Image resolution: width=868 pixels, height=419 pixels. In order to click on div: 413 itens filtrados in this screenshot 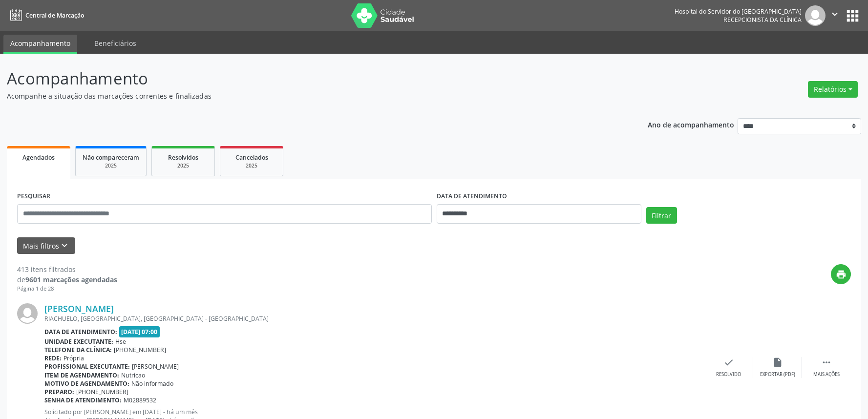, I will do `click(67, 269)`.